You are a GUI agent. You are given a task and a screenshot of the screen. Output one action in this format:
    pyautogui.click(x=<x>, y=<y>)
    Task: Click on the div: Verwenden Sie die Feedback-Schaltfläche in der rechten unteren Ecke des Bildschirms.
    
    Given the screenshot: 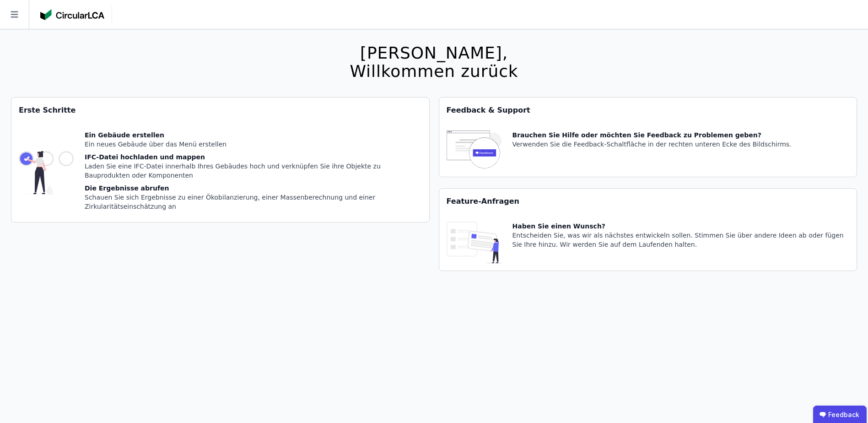 What is the action you would take?
    pyautogui.click(x=652, y=144)
    